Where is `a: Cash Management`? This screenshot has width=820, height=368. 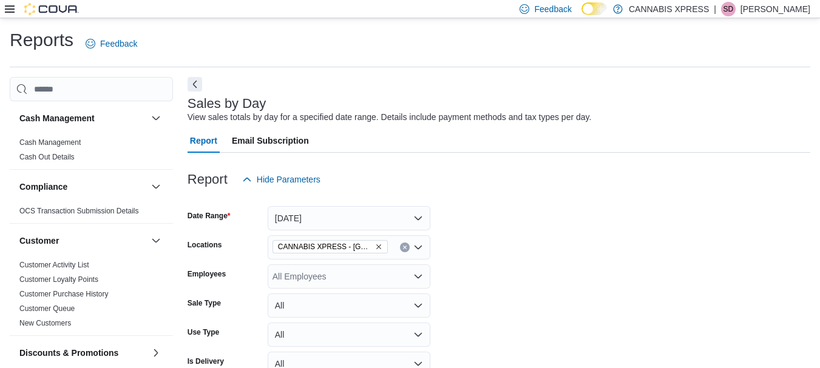 a: Cash Management is located at coordinates (50, 143).